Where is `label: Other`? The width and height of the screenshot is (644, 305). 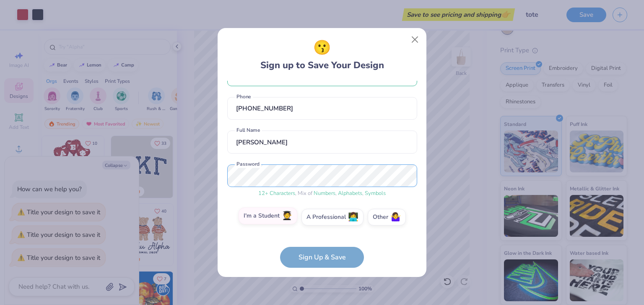 label: Other is located at coordinates (387, 217).